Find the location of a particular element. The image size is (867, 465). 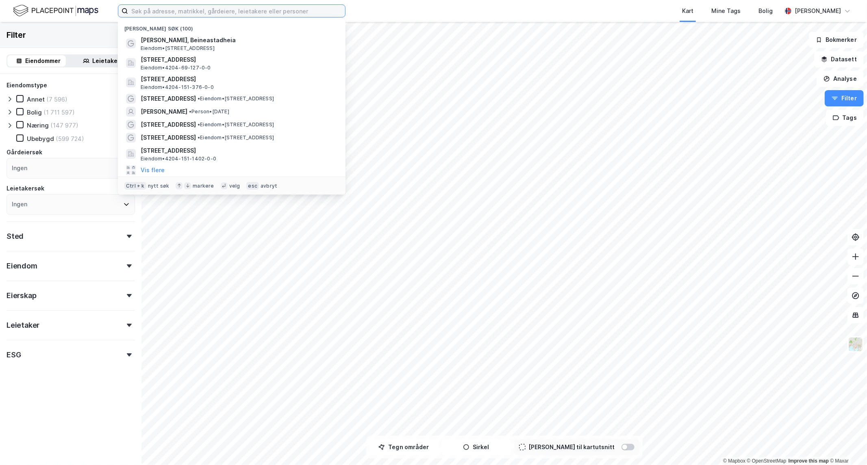

button: Filter is located at coordinates (844, 98).